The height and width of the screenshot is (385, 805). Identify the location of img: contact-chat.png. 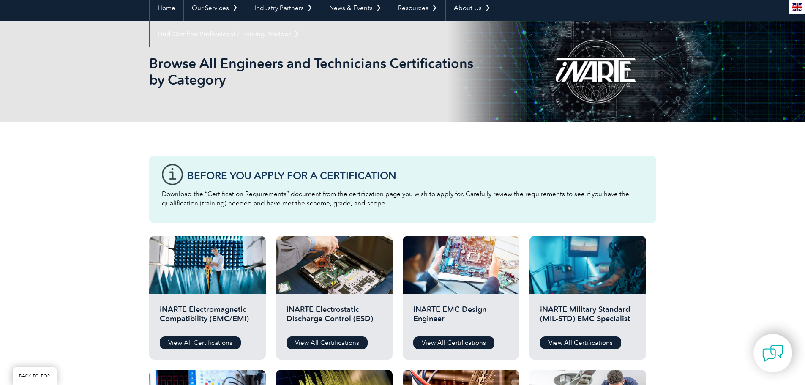
(773, 353).